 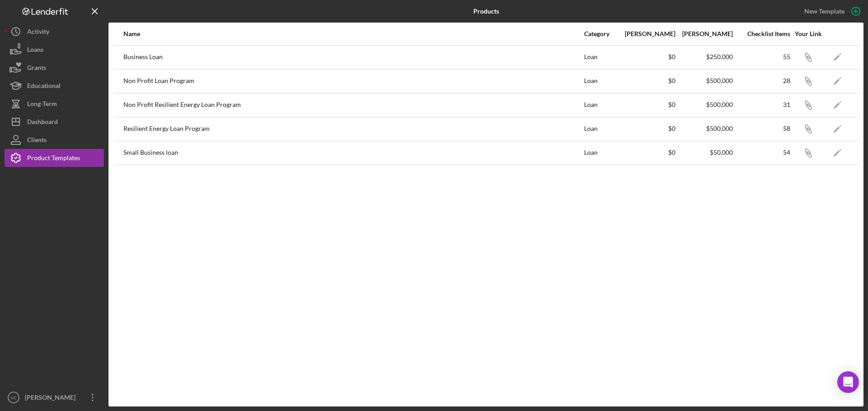 I want to click on button: Grants, so click(x=54, y=68).